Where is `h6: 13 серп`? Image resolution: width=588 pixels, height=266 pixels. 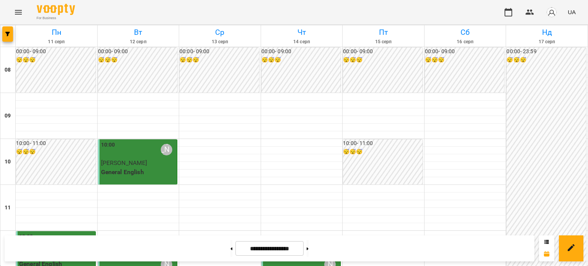 h6: 13 серп is located at coordinates (220, 42).